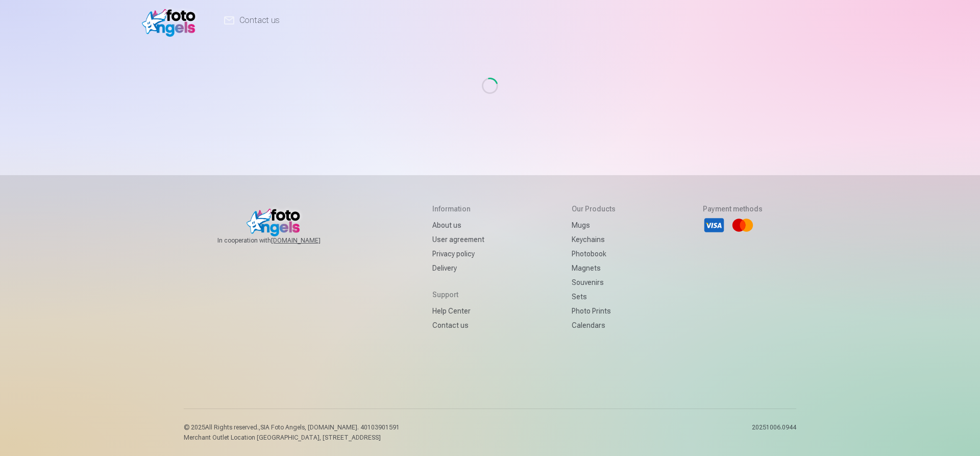 The height and width of the screenshot is (456, 980). Describe the element at coordinates (458, 295) in the screenshot. I see `h5: Support` at that location.